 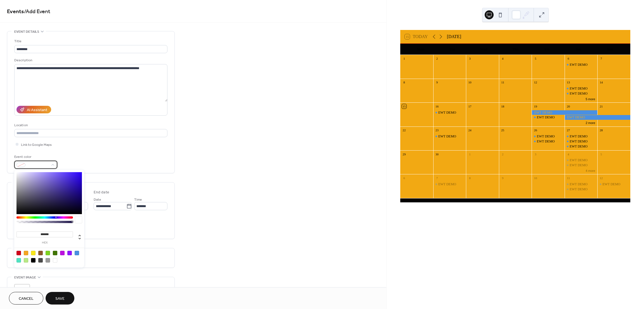 What do you see at coordinates (452, 50) in the screenshot?
I see `div: Tue` at bounding box center [452, 50].